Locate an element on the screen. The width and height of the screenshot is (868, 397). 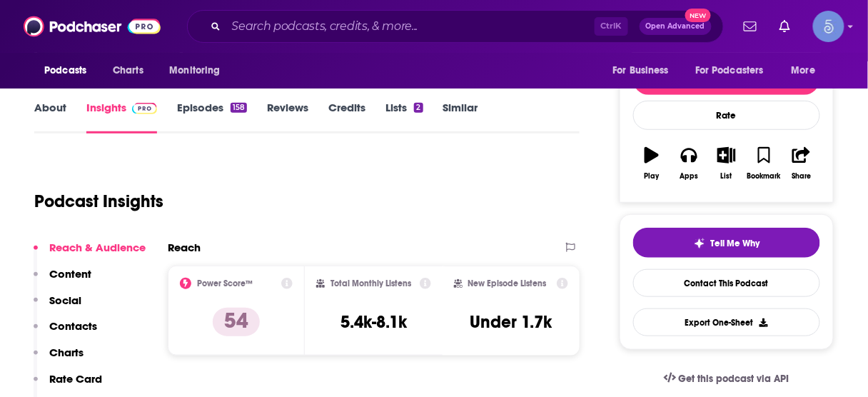
button: Contacts is located at coordinates (65, 332).